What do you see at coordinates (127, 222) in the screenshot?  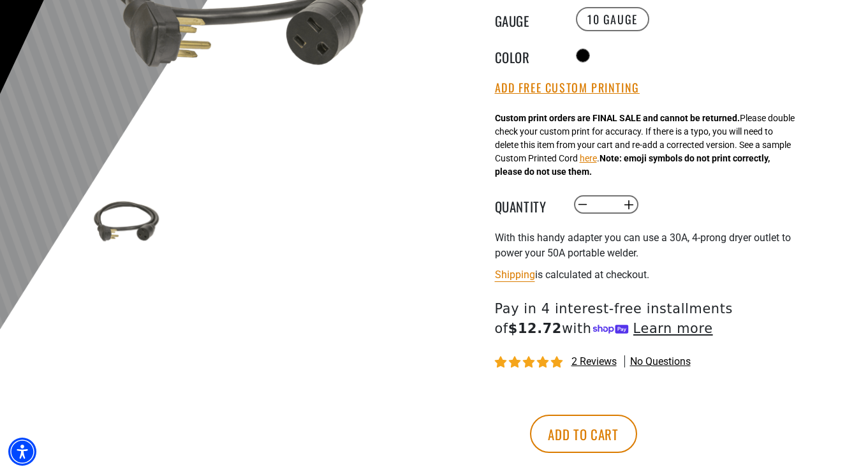 I see `img: black` at bounding box center [127, 222].